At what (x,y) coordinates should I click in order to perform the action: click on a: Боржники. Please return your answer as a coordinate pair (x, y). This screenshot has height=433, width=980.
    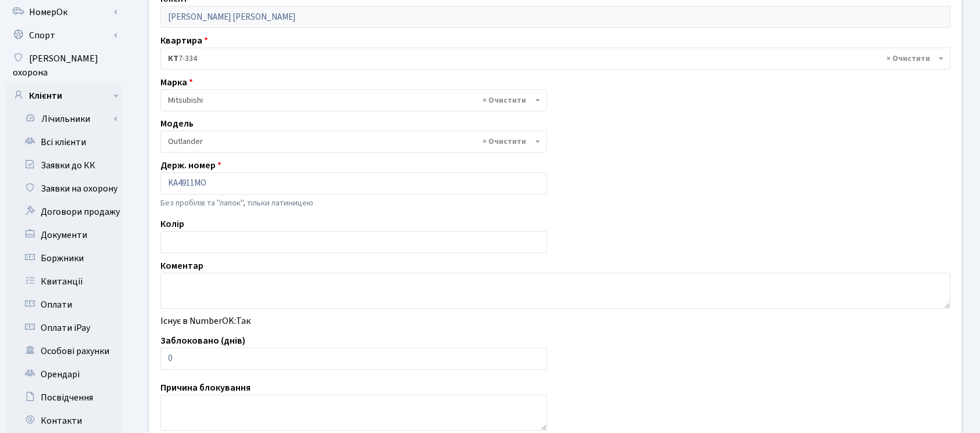
    Looking at the image, I should click on (64, 259).